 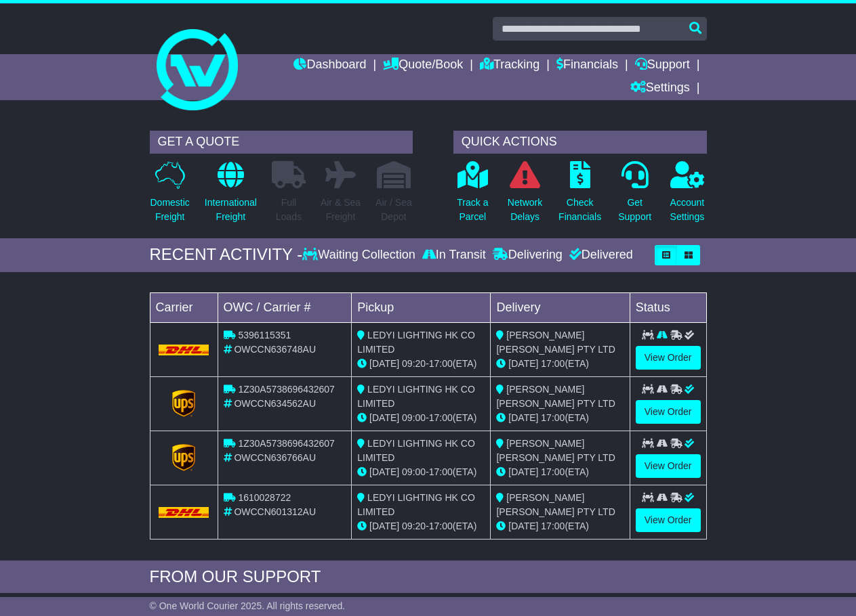 I want to click on a: Settings, so click(x=660, y=89).